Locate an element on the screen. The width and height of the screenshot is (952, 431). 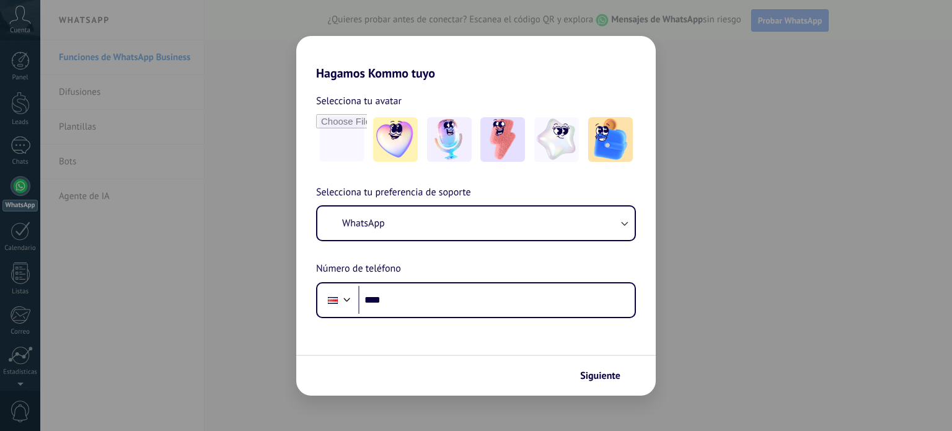
img: -5.jpeg is located at coordinates (611, 139).